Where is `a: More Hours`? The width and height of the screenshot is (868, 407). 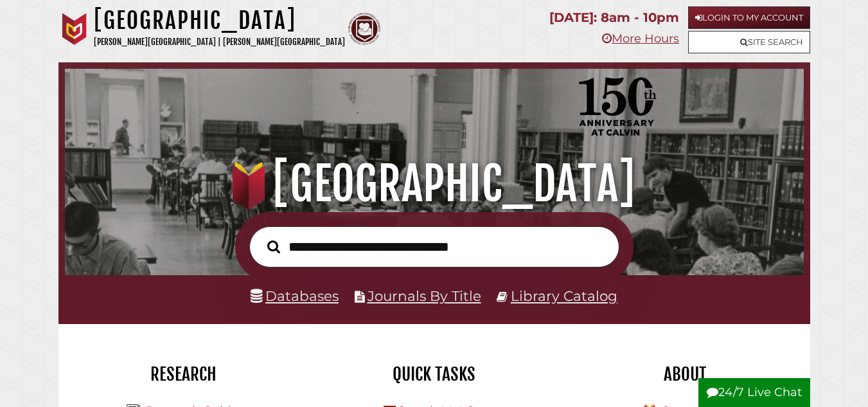
a: More Hours is located at coordinates (641, 39).